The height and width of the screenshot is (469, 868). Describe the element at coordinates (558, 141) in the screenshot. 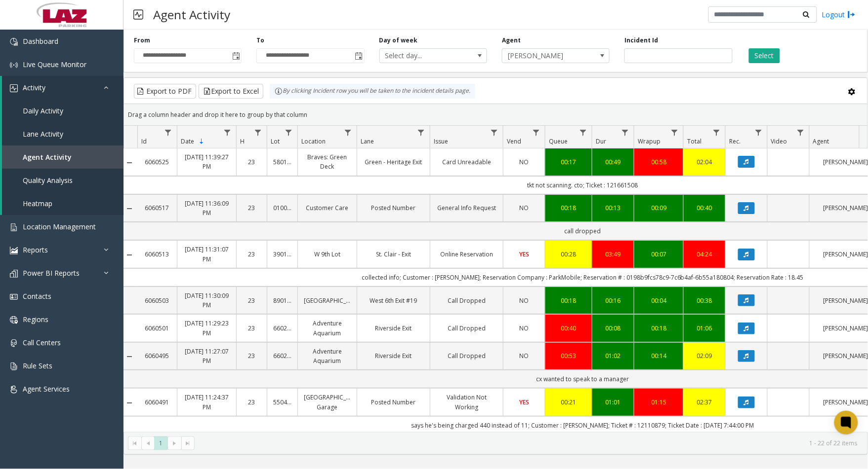

I see `span: Queue` at that location.